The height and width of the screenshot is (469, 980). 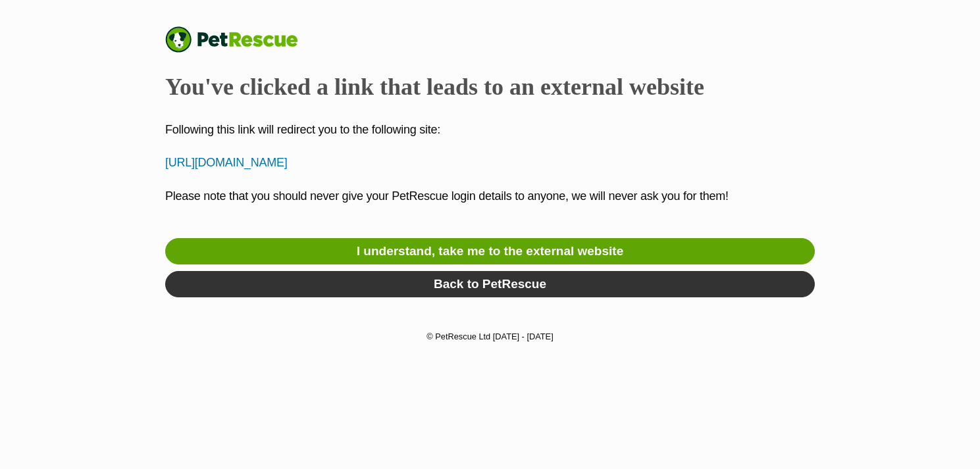 What do you see at coordinates (489, 285) in the screenshot?
I see `a: Back to PetRescue` at bounding box center [489, 285].